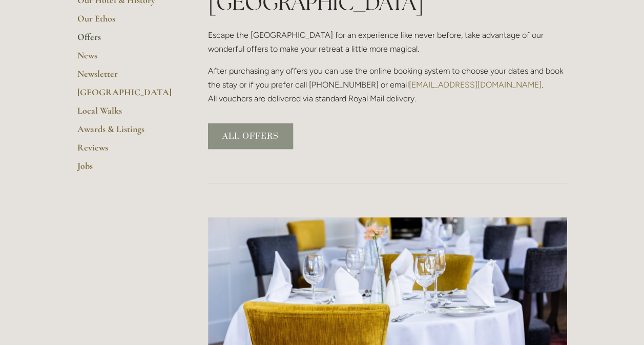 Image resolution: width=644 pixels, height=345 pixels. I want to click on a: Reviews, so click(126, 151).